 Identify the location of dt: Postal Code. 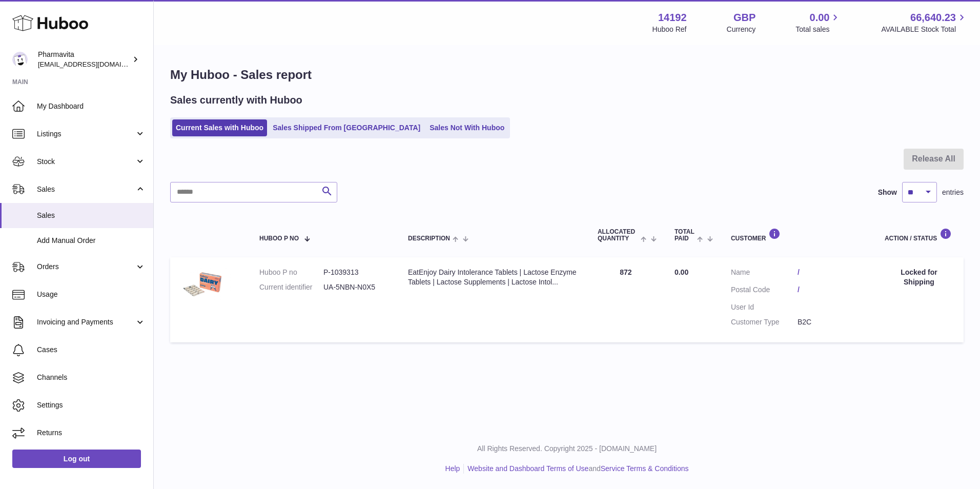
(764, 292).